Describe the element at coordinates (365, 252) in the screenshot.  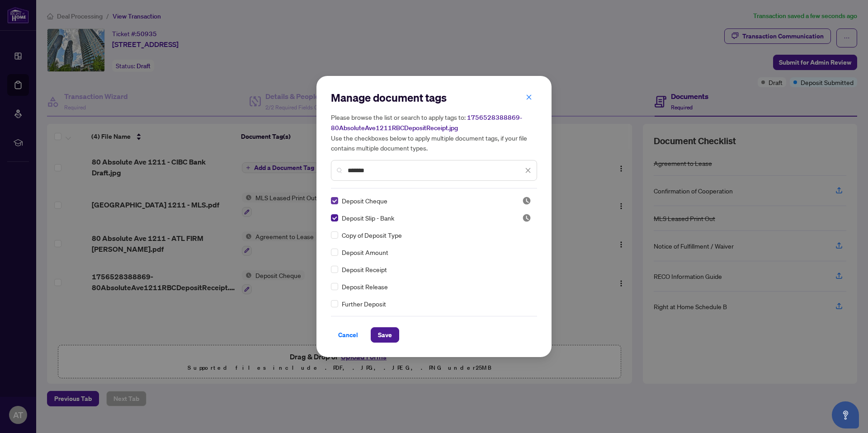
I see `span: Deposit Amount` at that location.